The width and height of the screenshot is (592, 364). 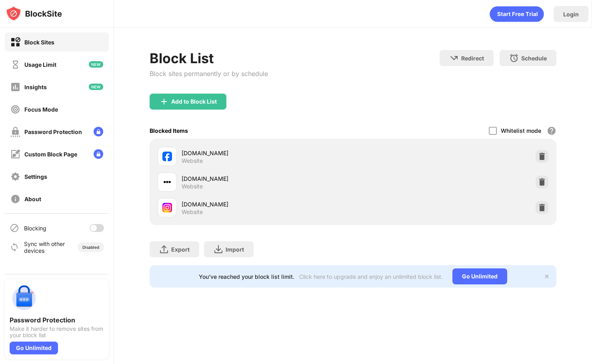 What do you see at coordinates (169, 130) in the screenshot?
I see `div: Blocked Items` at bounding box center [169, 130].